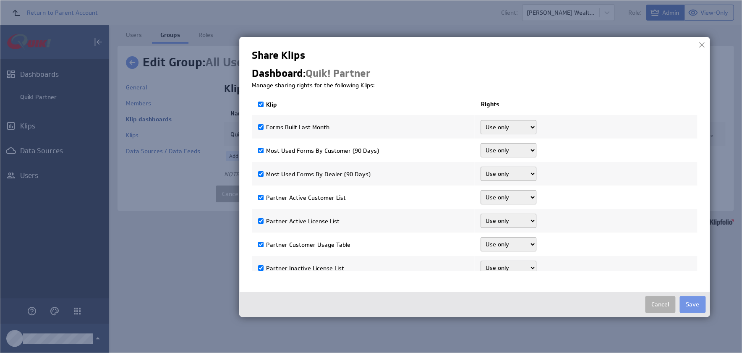  Describe the element at coordinates (585, 104) in the screenshot. I see `th: Rights` at that location.